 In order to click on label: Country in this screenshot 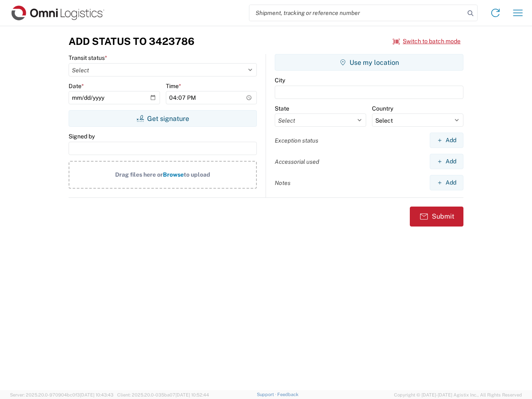, I will do `click(383, 108)`.